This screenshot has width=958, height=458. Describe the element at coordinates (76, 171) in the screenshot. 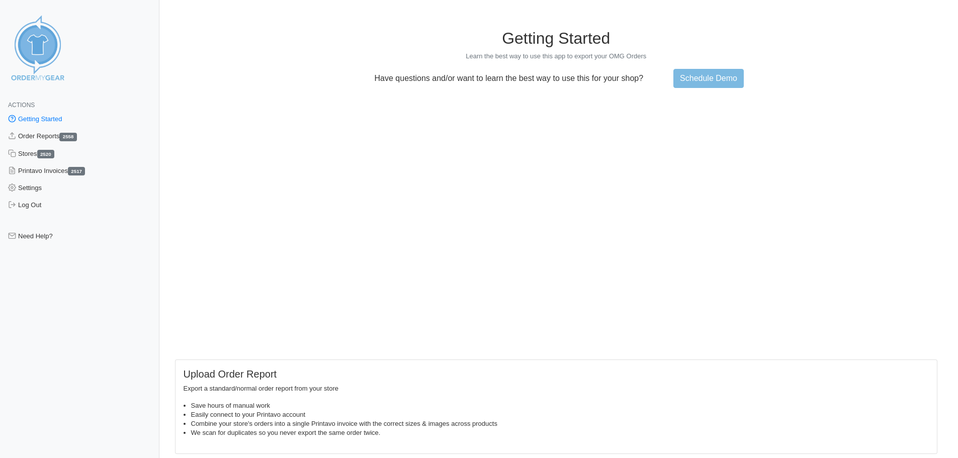

I see `span: 2517` at that location.